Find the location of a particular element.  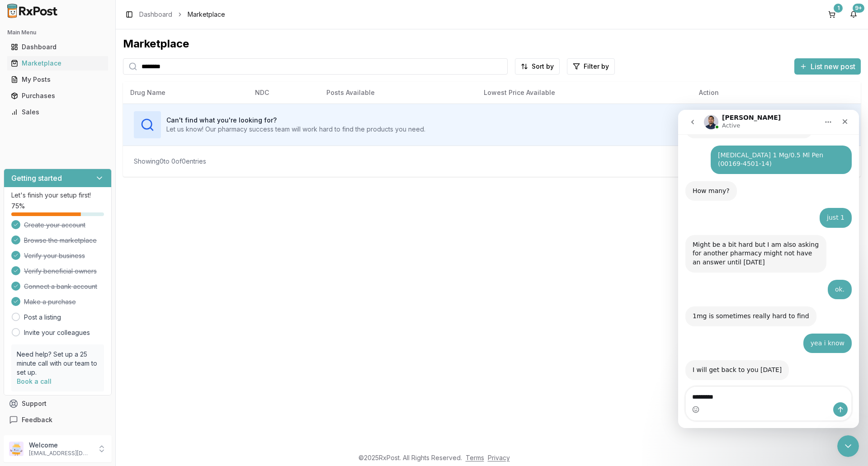

button: Feedback is located at coordinates (57, 420).